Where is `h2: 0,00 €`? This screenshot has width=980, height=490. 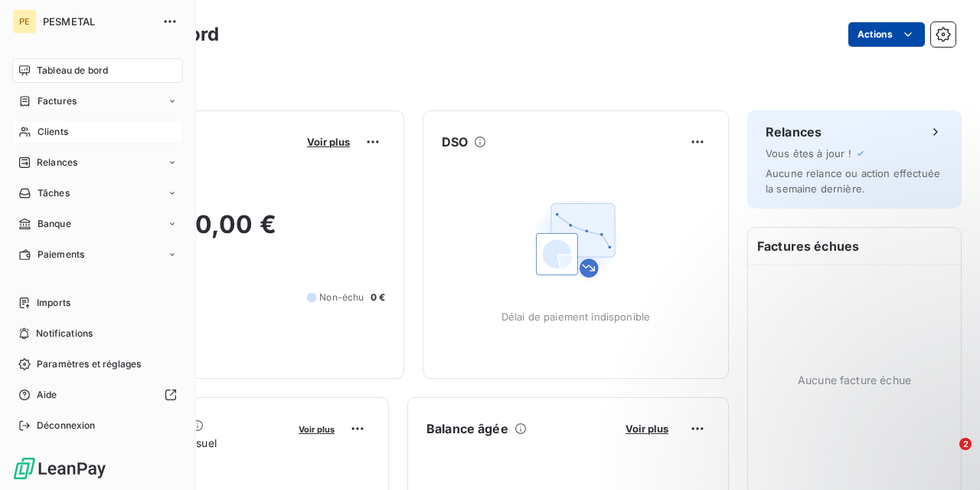
h2: 0,00 € is located at coordinates (236, 232).